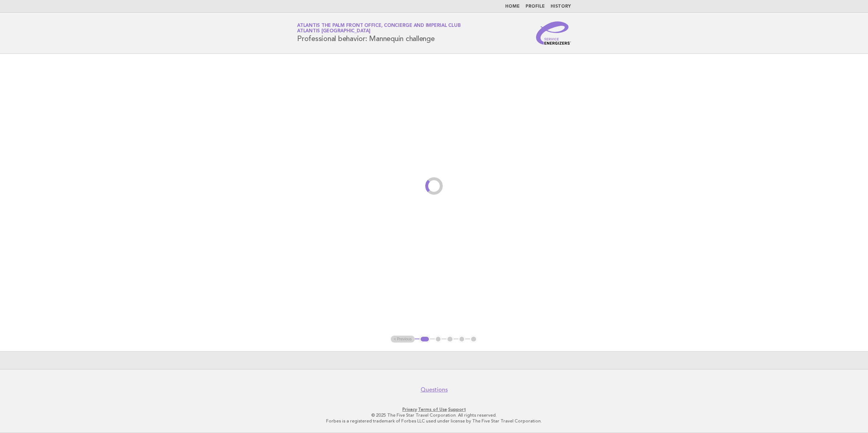 Image resolution: width=868 pixels, height=433 pixels. I want to click on a: Home, so click(513, 7).